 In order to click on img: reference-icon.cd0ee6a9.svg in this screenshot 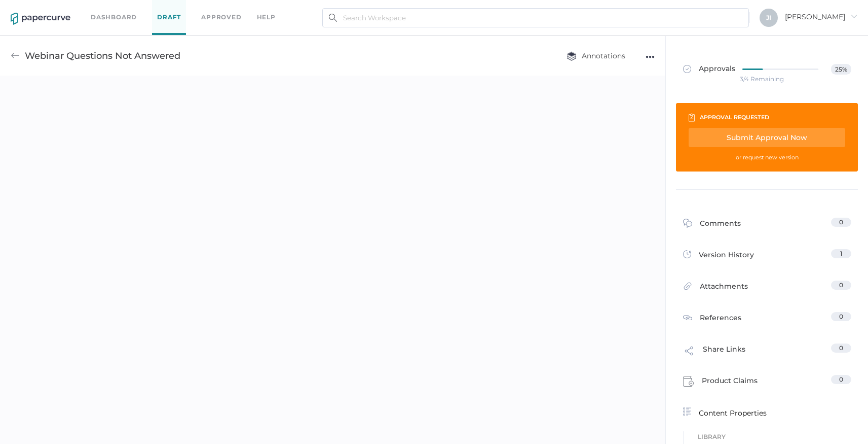, I will do `click(688, 318)`.